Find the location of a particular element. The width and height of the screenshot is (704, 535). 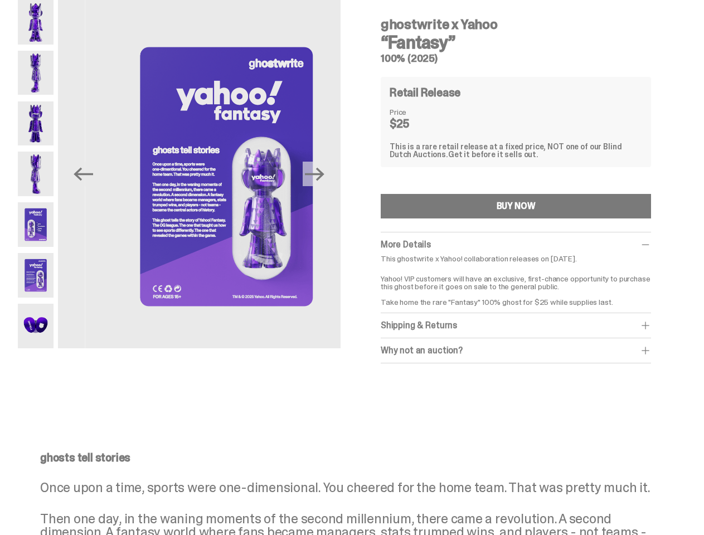

button: Previous is located at coordinates (84, 174).